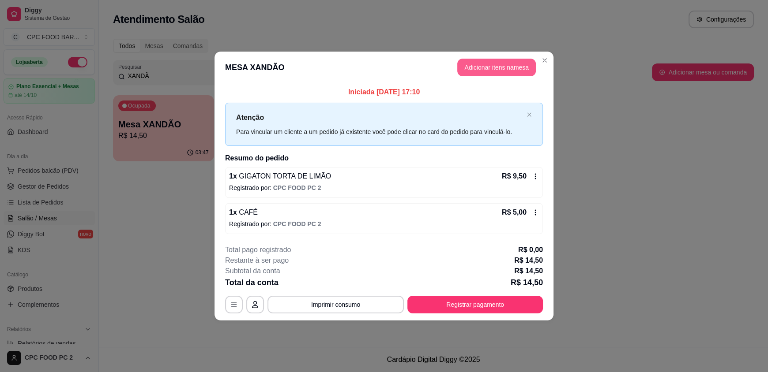  What do you see at coordinates (529, 115) in the screenshot?
I see `span: close` at bounding box center [529, 115].